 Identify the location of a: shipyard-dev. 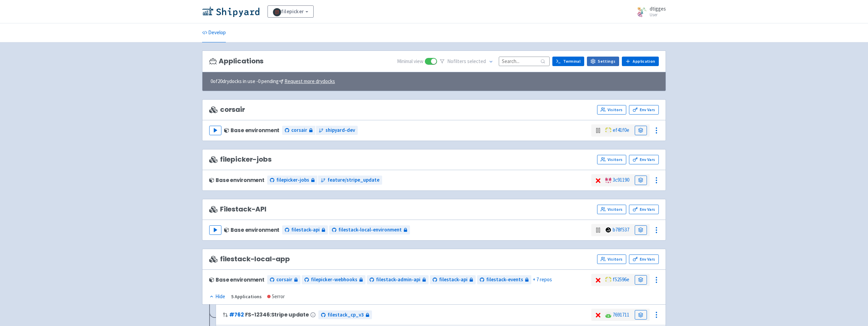
(336, 130).